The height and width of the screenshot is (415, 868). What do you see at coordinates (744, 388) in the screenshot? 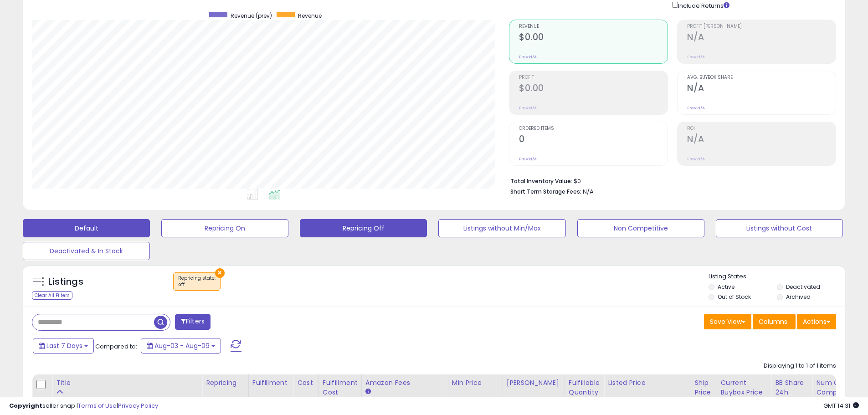
I see `div: Current Buybox Price` at bounding box center [744, 388].